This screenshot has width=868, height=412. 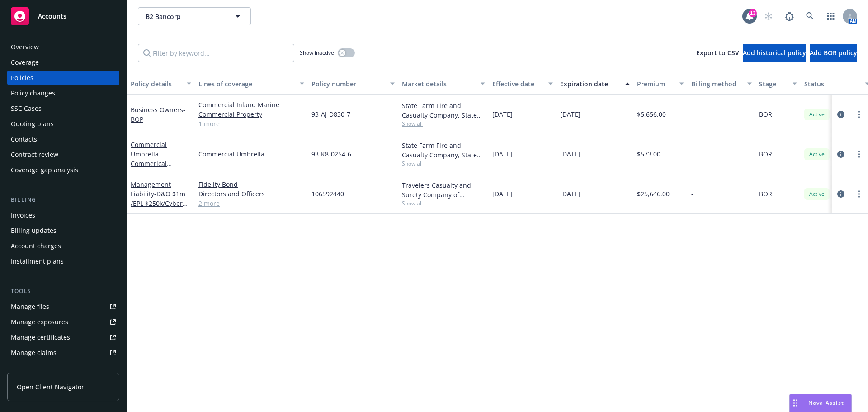 I want to click on a: 2 more, so click(x=251, y=203).